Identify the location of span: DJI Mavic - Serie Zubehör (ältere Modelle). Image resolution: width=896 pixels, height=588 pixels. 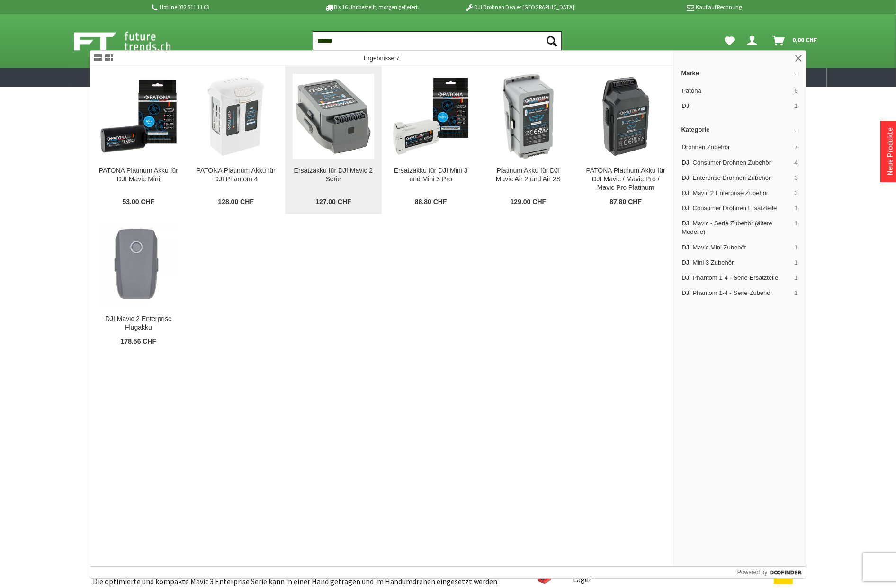
(736, 228).